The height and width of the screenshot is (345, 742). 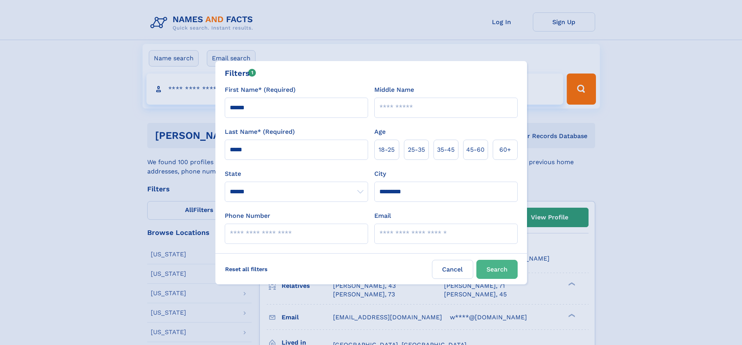 What do you see at coordinates (394, 90) in the screenshot?
I see `label: Middle Name` at bounding box center [394, 90].